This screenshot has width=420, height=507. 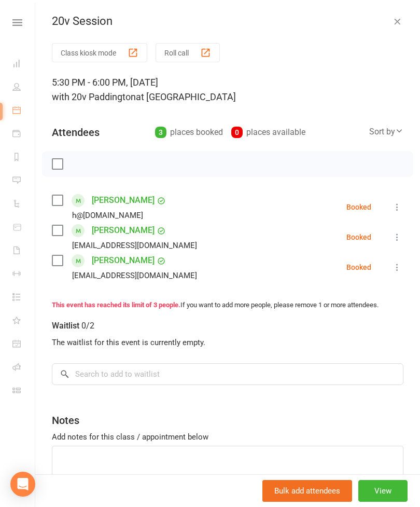 I want to click on div: places available, so click(x=268, y=132).